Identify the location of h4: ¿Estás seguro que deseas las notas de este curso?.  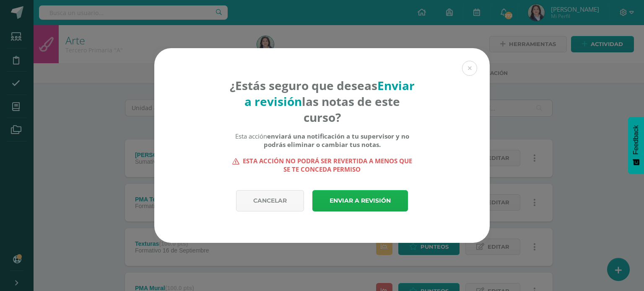
(322, 101).